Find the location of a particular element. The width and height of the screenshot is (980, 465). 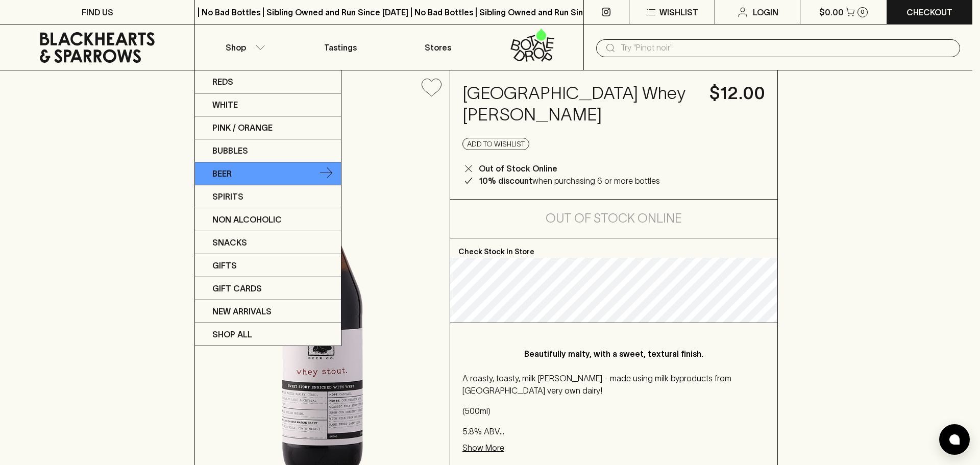

p: Bubbles is located at coordinates (230, 150).